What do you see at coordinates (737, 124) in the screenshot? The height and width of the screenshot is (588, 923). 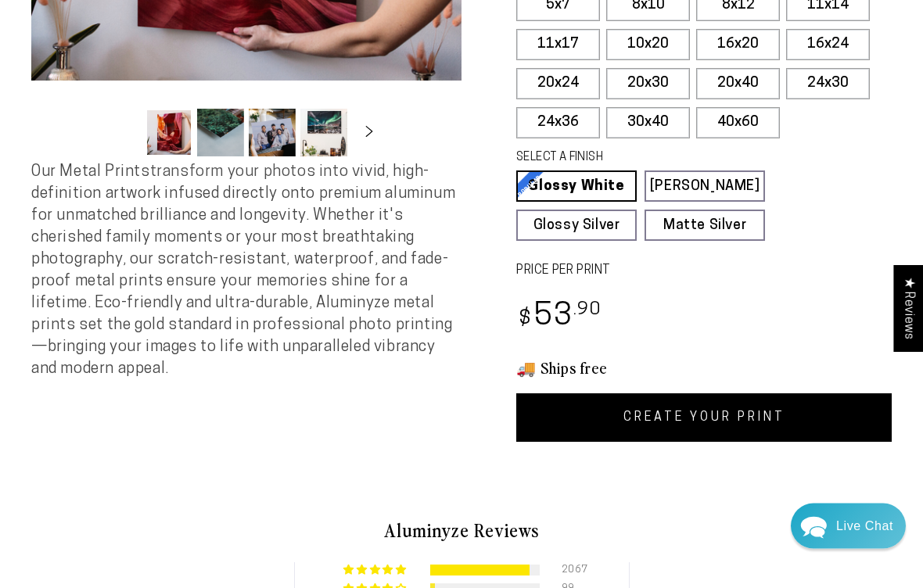 I see `label: 40x60` at bounding box center [737, 124].